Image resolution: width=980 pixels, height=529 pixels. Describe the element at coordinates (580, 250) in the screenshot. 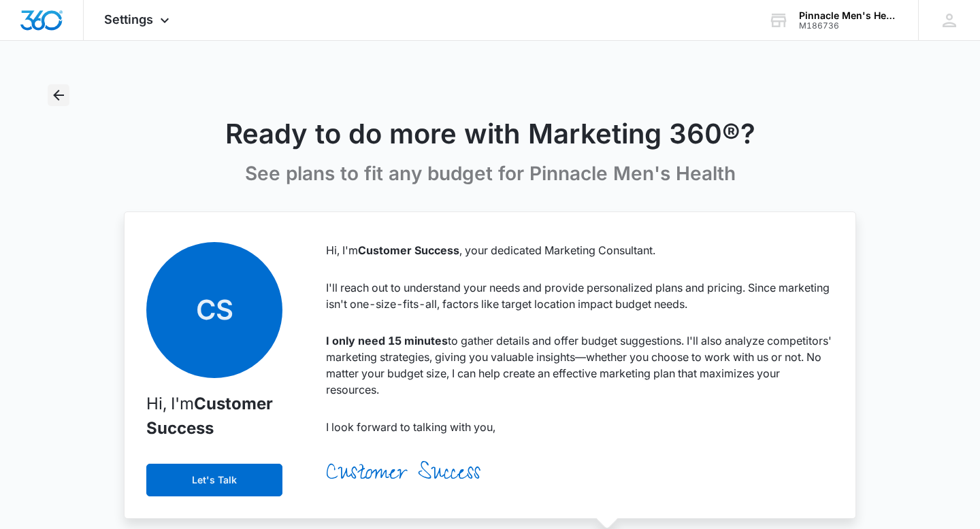

I see `p: Hi, I'm , your dedicated Marketing Consultant.` at that location.